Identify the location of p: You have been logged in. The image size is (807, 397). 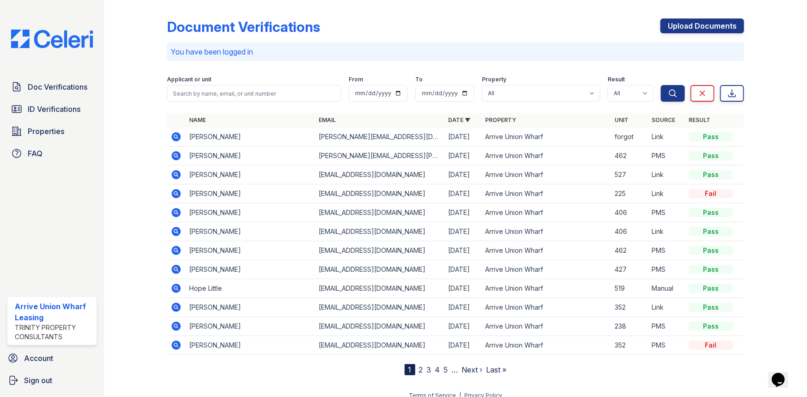
(456, 52).